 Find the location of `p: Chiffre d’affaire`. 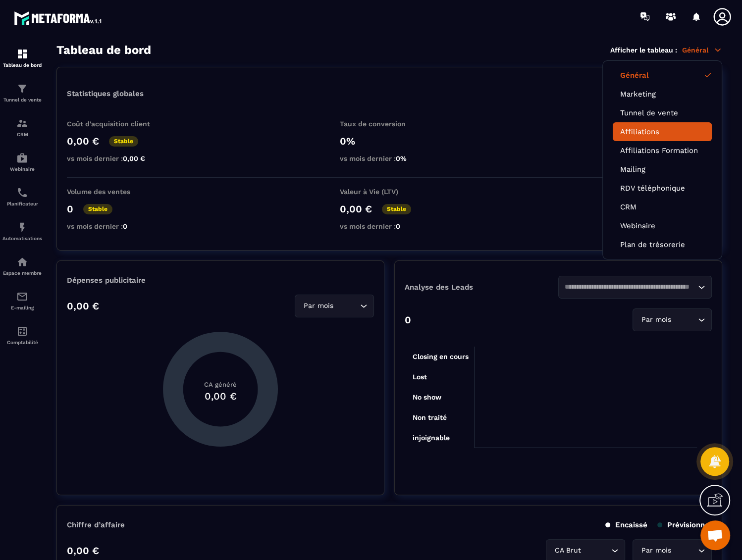

p: Chiffre d’affaire is located at coordinates (96, 525).